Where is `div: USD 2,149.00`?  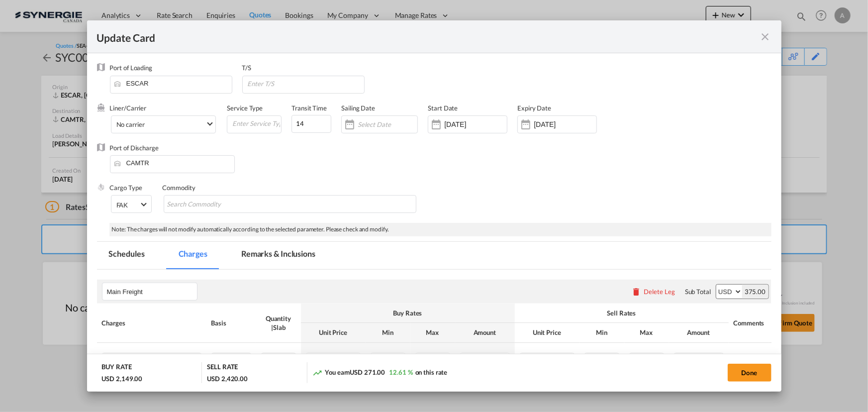
div: USD 2,149.00 is located at coordinates (122, 379).